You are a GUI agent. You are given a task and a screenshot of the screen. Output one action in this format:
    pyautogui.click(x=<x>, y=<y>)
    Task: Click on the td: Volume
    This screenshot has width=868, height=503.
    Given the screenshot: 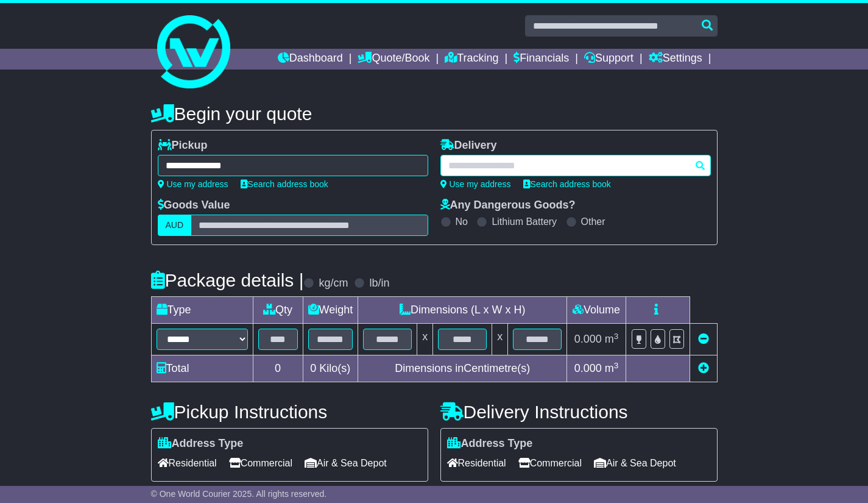 What is the action you would take?
    pyautogui.click(x=596, y=310)
    